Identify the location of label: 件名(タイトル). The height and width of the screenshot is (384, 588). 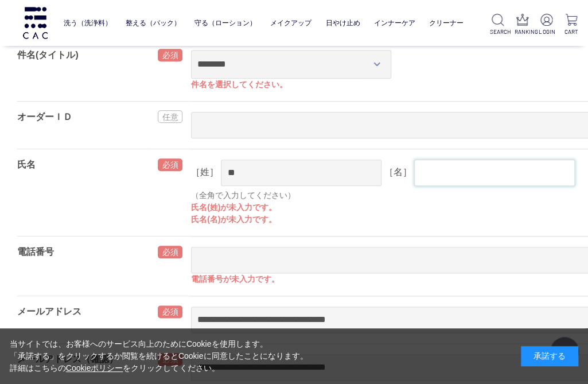
(48, 54).